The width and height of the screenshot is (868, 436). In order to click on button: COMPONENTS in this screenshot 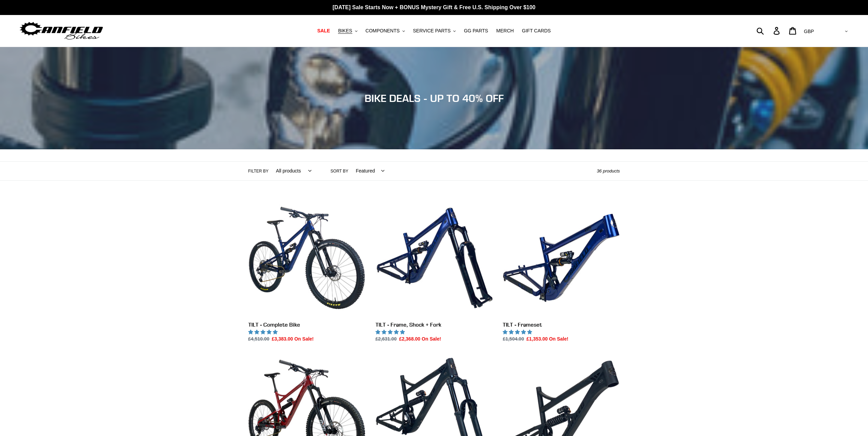, I will do `click(385, 31)`.